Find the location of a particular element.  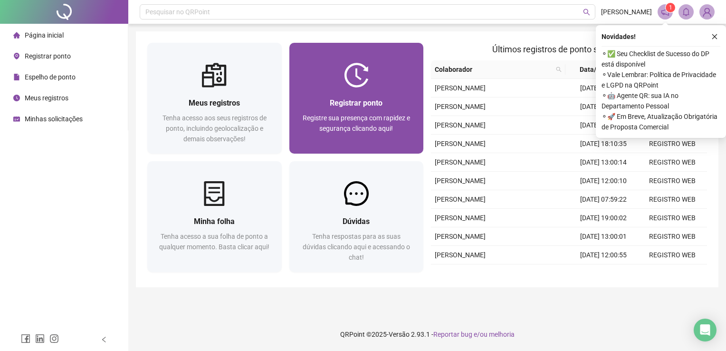

span: Página inicial is located at coordinates (44, 35).